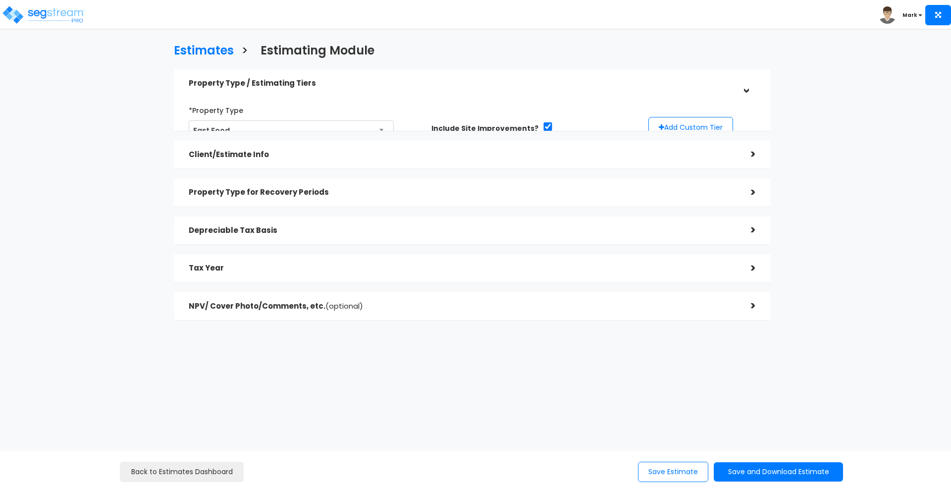 The image size is (951, 490). I want to click on span: Fast Food, so click(291, 130).